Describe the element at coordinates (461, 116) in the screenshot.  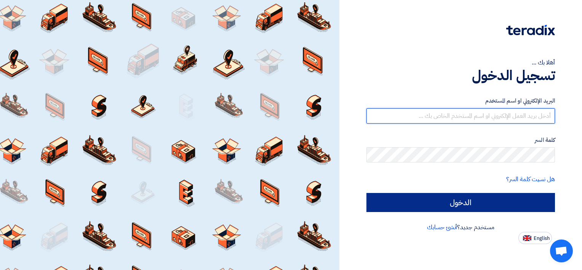
I see `input: أدخل بريد العمل الإلكتروني او اسم المستخدم الخاص بك ...` at that location.